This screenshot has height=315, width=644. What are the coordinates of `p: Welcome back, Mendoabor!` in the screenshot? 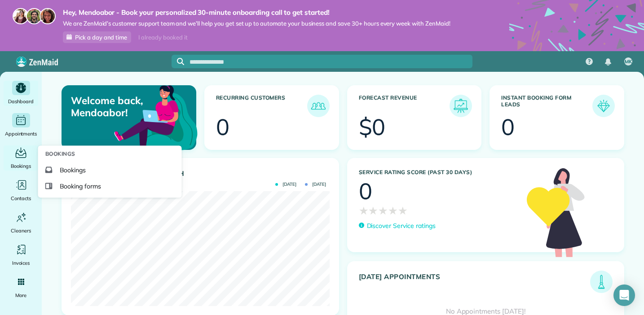 It's located at (111, 106).